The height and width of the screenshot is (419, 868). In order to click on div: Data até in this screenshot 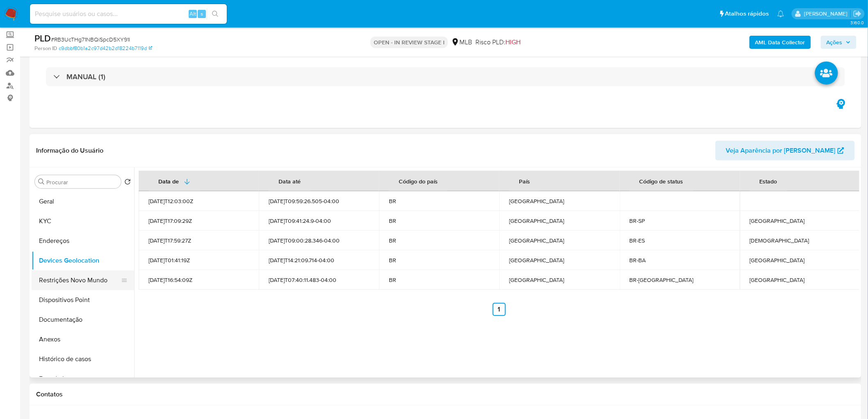, I will do `click(290, 181)`.